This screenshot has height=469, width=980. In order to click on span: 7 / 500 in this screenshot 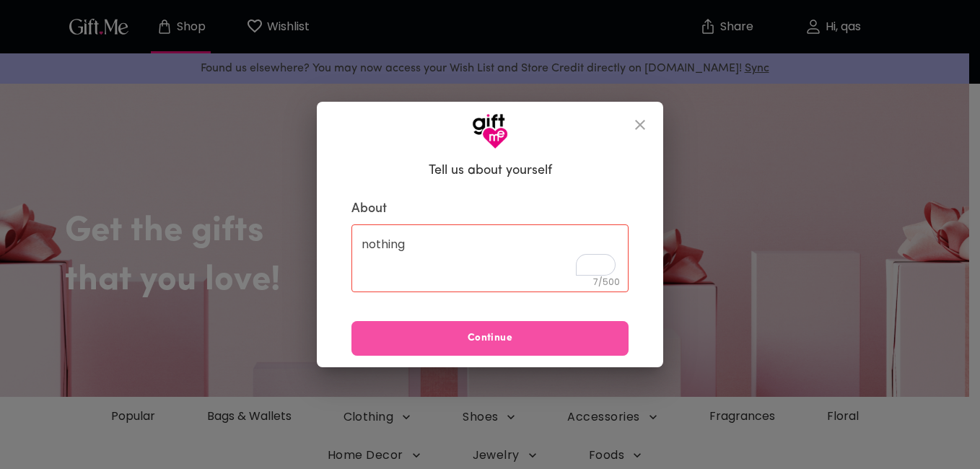, I will do `click(606, 282)`.